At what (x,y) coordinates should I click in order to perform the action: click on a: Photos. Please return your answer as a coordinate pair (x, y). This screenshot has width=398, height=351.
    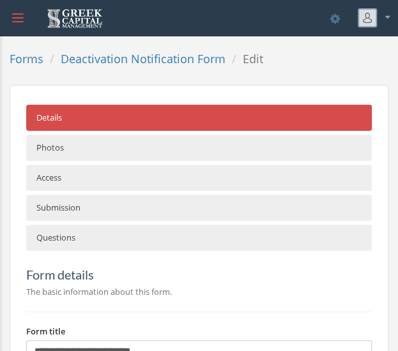
    Looking at the image, I should click on (199, 148).